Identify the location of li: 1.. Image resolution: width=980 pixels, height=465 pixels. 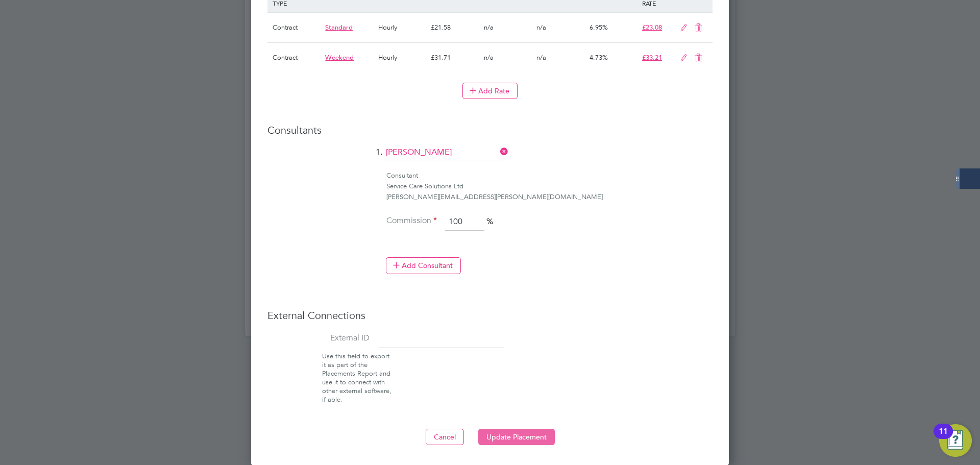
(490, 158).